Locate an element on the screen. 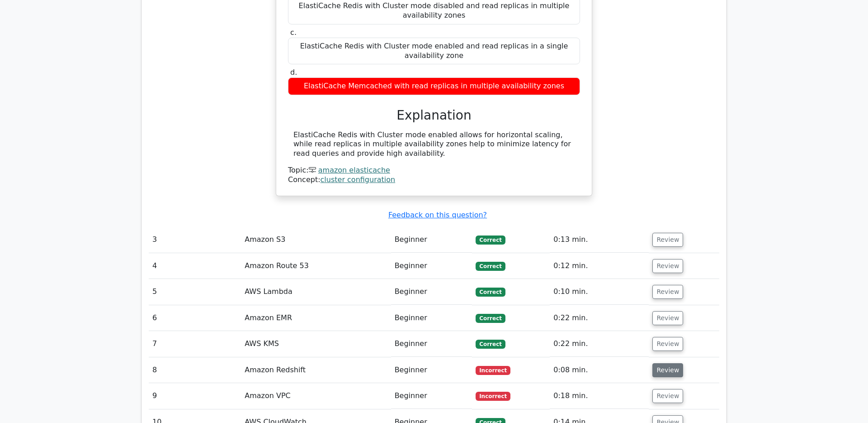 The height and width of the screenshot is (423, 868). h3: Explanation is located at coordinates (434, 116).